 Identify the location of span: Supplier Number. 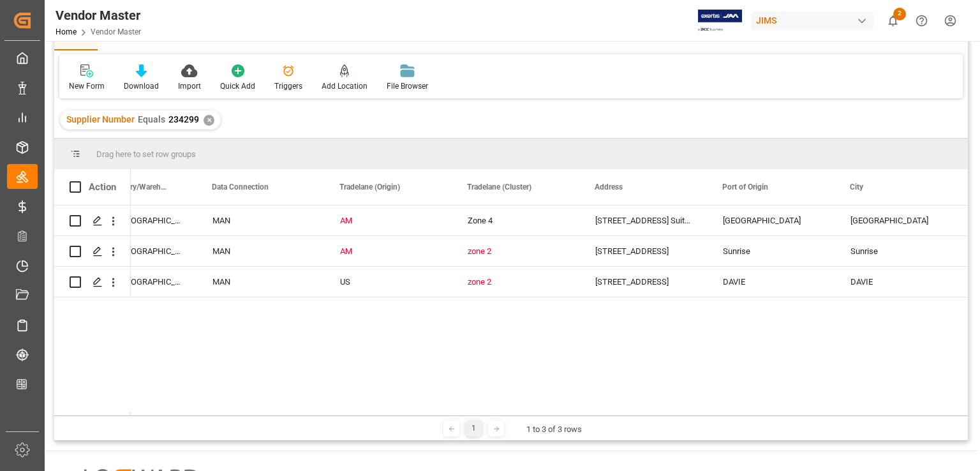
(101, 119).